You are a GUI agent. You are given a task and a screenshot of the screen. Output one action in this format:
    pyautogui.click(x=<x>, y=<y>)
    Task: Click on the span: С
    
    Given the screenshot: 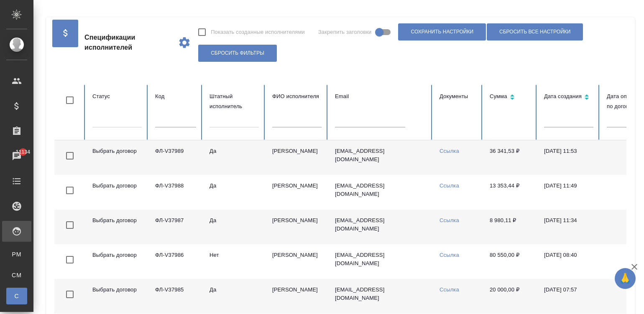 What is the action you would take?
    pyautogui.click(x=17, y=296)
    